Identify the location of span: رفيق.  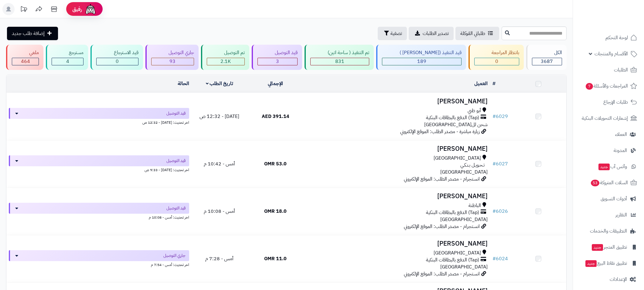
(77, 9).